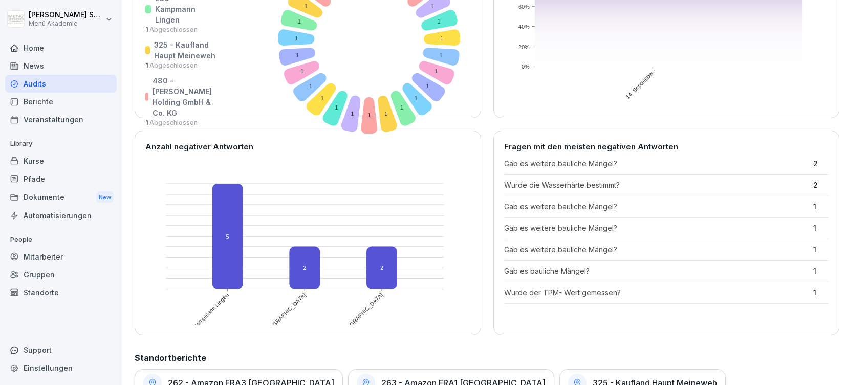  I want to click on p: Library, so click(61, 144).